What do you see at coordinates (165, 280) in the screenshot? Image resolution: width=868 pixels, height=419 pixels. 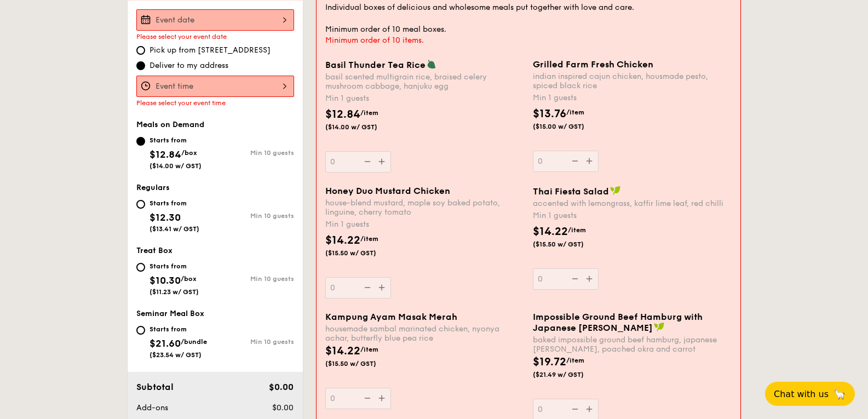 I see `span: $10.30` at bounding box center [165, 280].